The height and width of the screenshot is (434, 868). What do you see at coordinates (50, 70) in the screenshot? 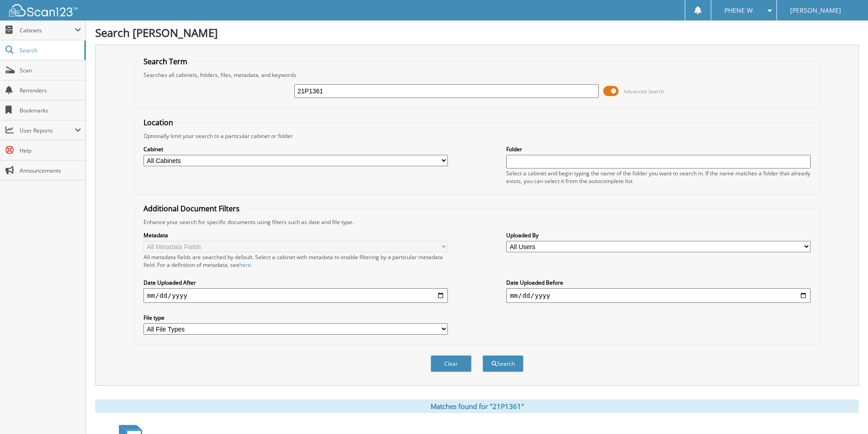
I see `span: Scan` at bounding box center [50, 70].